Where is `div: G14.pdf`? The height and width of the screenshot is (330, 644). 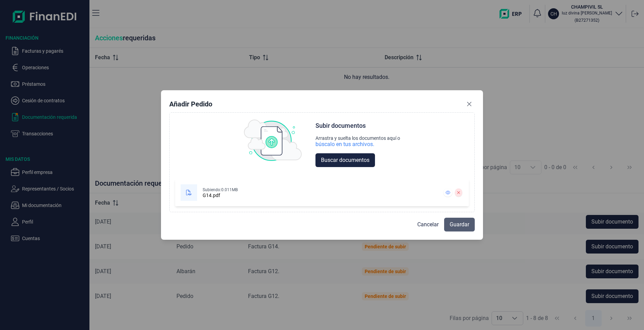 div: G14.pdf is located at coordinates (211, 195).